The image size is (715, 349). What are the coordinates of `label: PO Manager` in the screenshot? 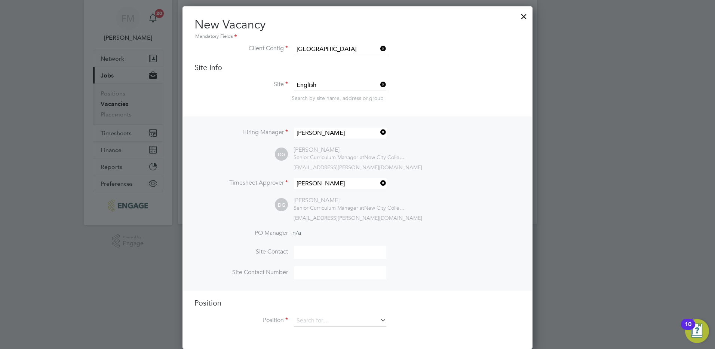 It's located at (241, 233).